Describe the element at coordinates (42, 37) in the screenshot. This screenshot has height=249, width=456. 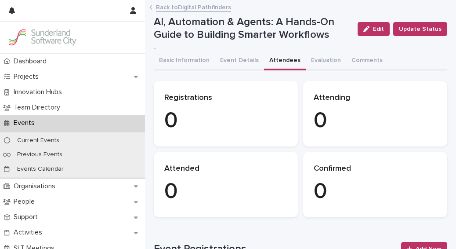
I see `img: Kay6KQejSz2FjblR6DWv` at that location.